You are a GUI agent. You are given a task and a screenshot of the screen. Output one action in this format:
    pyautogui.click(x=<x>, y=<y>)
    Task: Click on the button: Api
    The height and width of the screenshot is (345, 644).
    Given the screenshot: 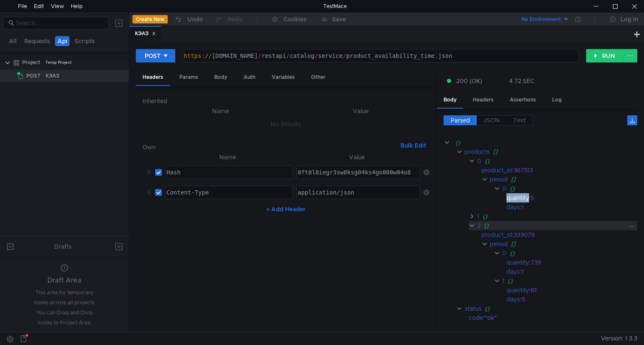 What is the action you would take?
    pyautogui.click(x=62, y=41)
    